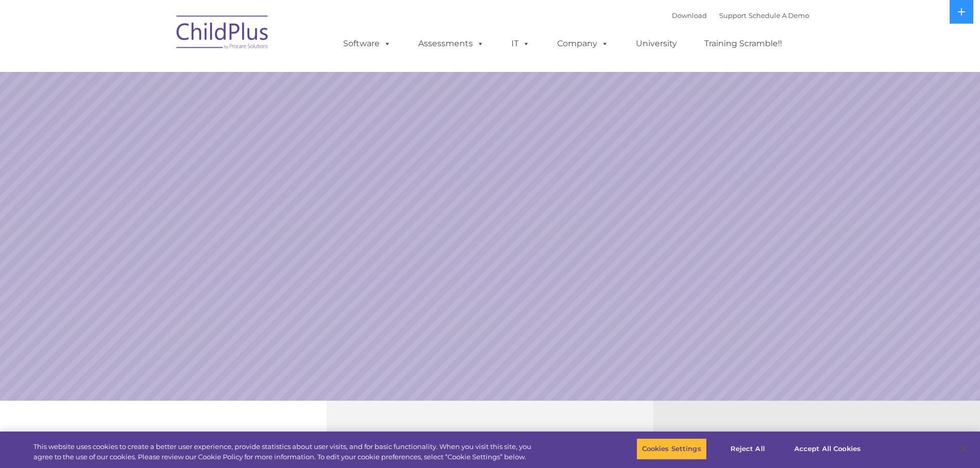 The height and width of the screenshot is (468, 980). I want to click on a: Assessments, so click(451, 44).